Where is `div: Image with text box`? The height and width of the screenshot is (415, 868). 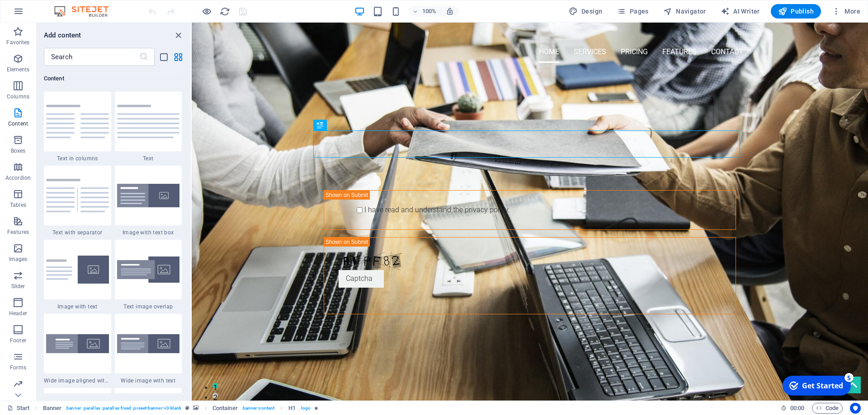 div: Image with text box is located at coordinates (148, 201).